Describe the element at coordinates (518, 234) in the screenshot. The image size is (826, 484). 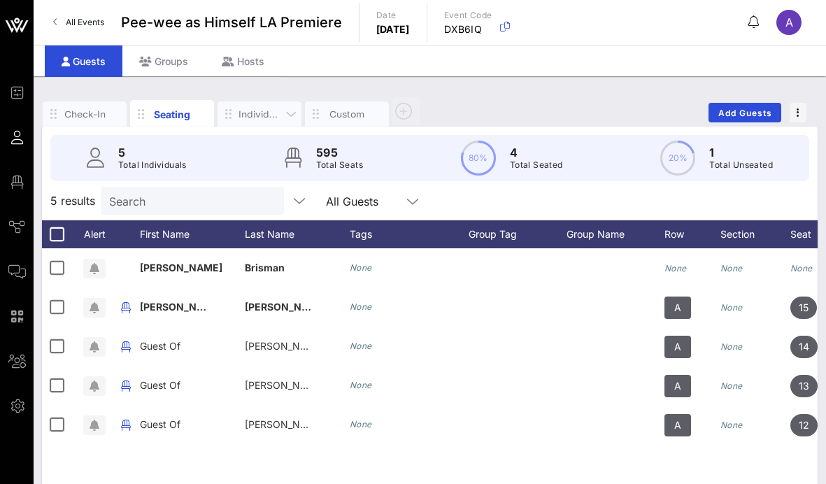
I see `div: Group Tag` at that location.